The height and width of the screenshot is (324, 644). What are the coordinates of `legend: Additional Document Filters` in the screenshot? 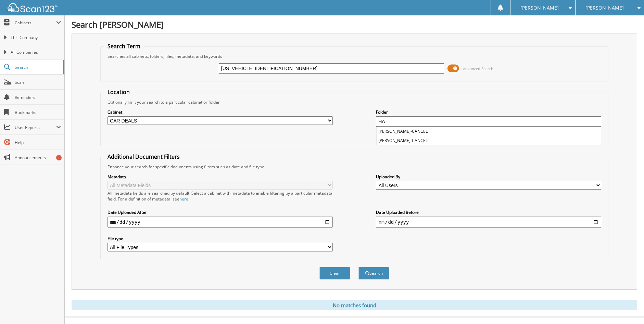 It's located at (143, 156).